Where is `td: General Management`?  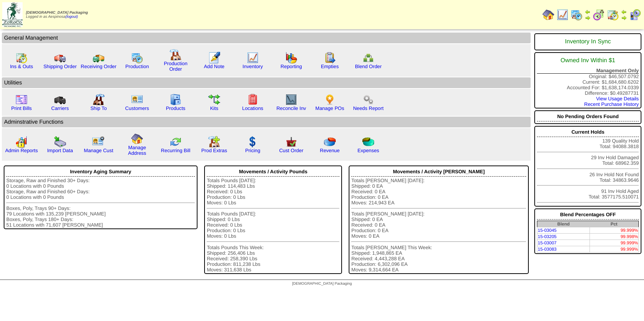 td: General Management is located at coordinates (266, 38).